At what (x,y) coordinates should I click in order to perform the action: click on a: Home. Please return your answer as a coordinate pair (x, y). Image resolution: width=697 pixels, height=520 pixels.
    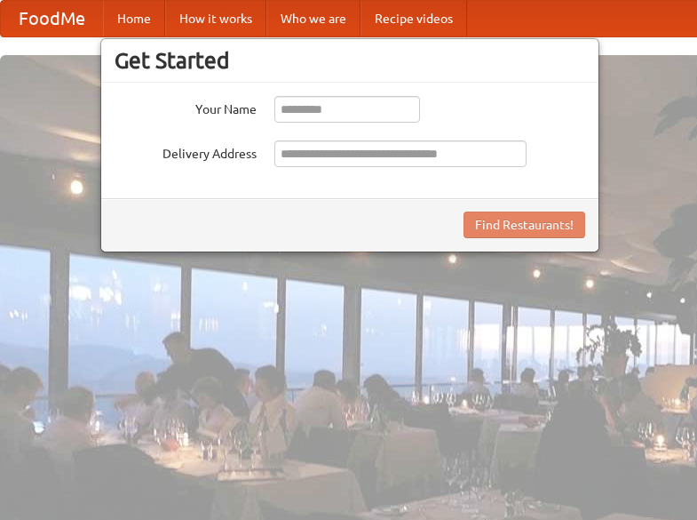
    Looking at the image, I should click on (134, 19).